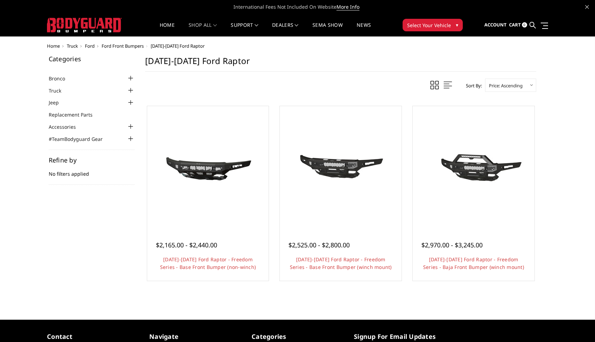  What do you see at coordinates (58, 102) in the screenshot?
I see `a: Jeep` at bounding box center [58, 102].